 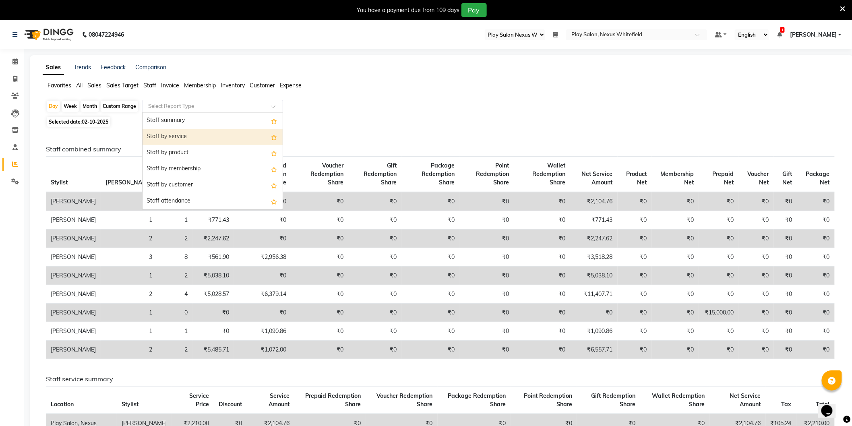 I want to click on span: Inventory, so click(x=233, y=85).